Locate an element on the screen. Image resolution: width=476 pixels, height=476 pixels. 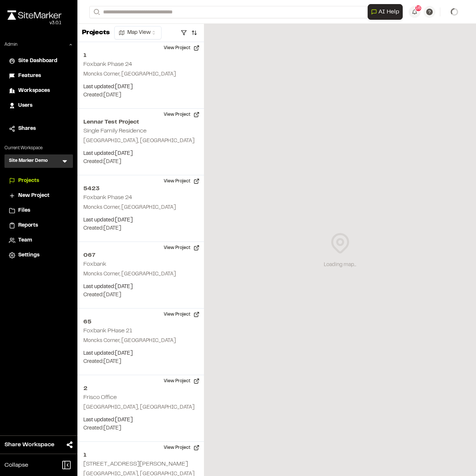
a: New Project is located at coordinates (39, 195).